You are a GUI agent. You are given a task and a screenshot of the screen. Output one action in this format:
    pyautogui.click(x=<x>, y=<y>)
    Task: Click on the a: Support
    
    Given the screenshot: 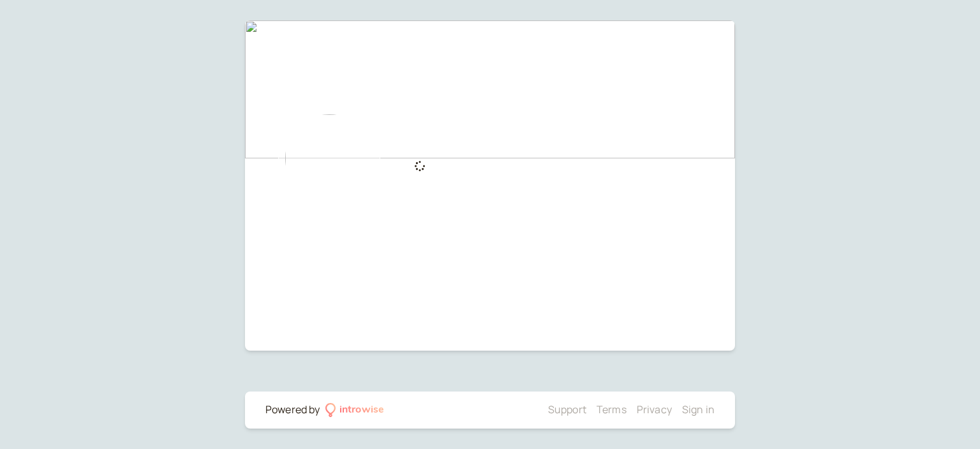 What is the action you would take?
    pyautogui.click(x=568, y=410)
    